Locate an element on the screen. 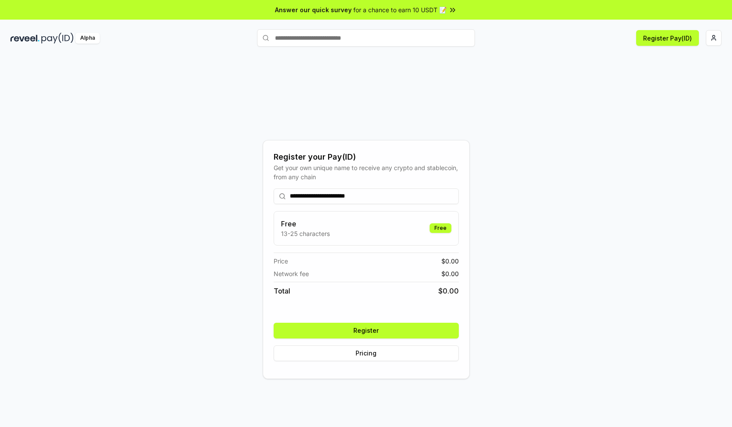 The height and width of the screenshot is (427, 732). h3: Free is located at coordinates (305, 223).